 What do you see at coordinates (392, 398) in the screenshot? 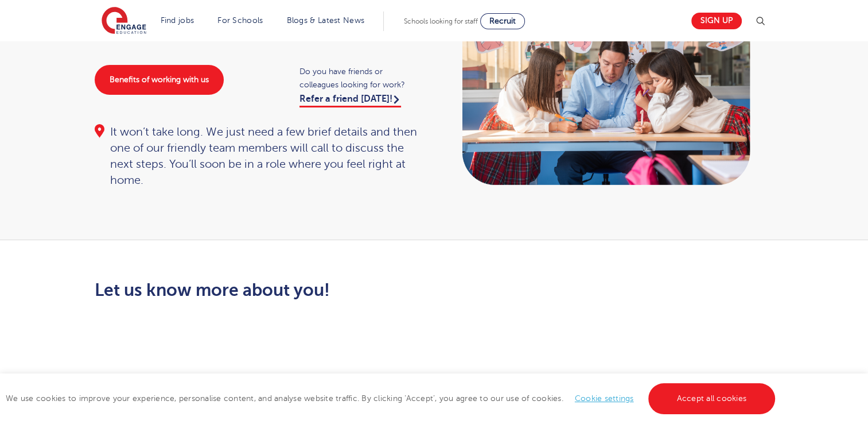
I see `span: We use cookies to improve your experience, personalise content, and analyse website traffic. By c...` at bounding box center [392, 398].